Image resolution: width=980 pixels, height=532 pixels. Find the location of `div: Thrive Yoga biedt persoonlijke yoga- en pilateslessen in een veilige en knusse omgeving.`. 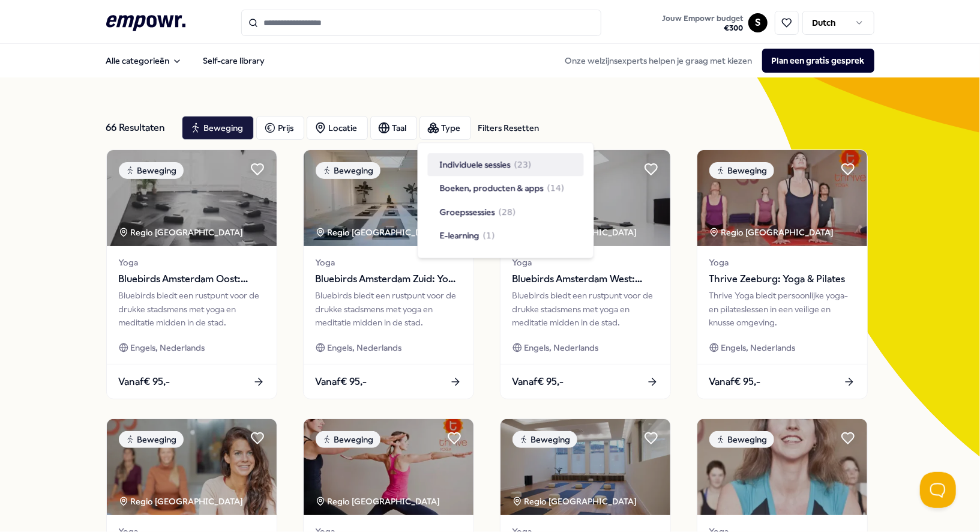

div: Thrive Yoga biedt persoonlijke yoga- en pilateslessen in een veilige en knusse omgeving. is located at coordinates (782, 309).